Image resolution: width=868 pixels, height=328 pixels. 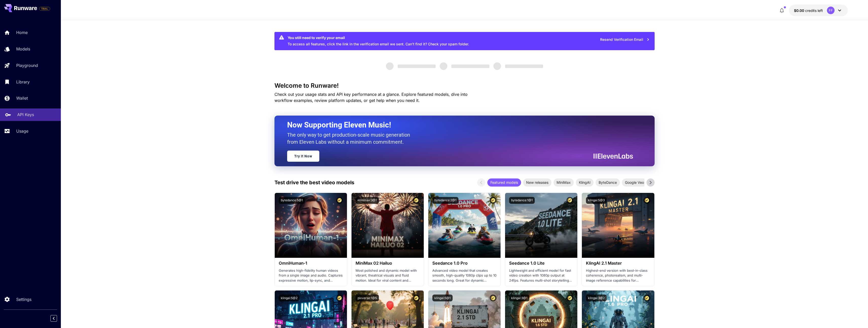 What do you see at coordinates (311, 275) in the screenshot?
I see `p: Generates high-fidelity human videos from a single image and audio. Captures expressive motion, l...` at bounding box center [311, 275].